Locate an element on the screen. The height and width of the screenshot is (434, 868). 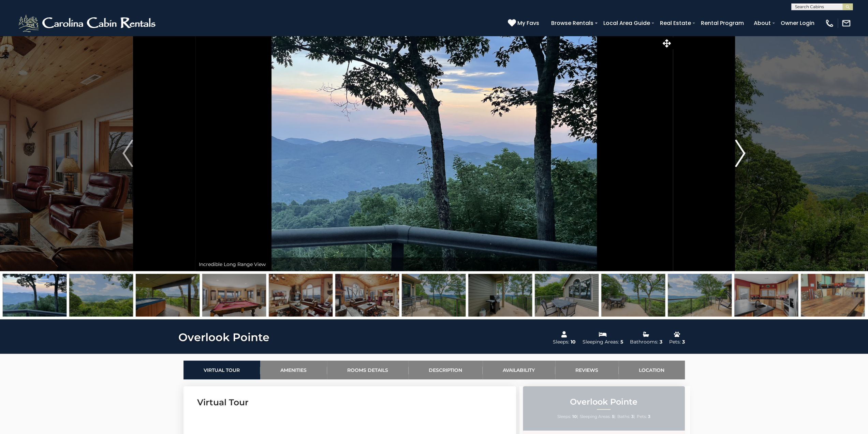
img: 169113753 is located at coordinates (101, 295).